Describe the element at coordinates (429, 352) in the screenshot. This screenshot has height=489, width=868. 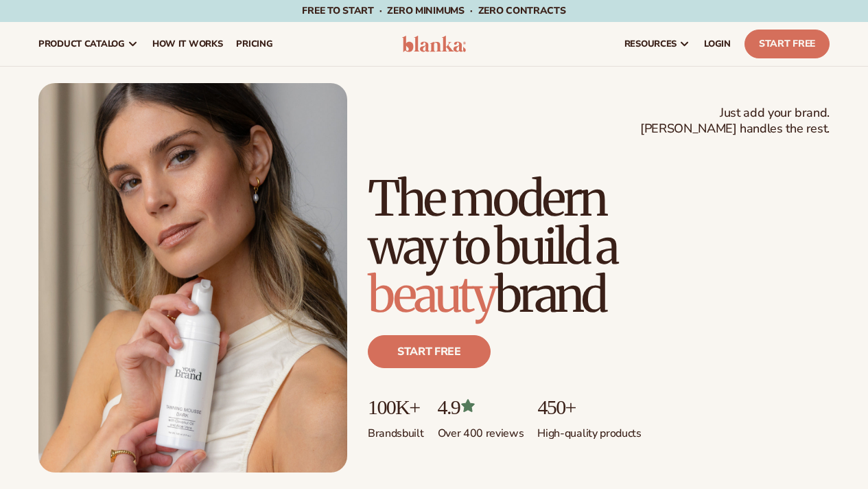
I see `a: Start free` at that location.